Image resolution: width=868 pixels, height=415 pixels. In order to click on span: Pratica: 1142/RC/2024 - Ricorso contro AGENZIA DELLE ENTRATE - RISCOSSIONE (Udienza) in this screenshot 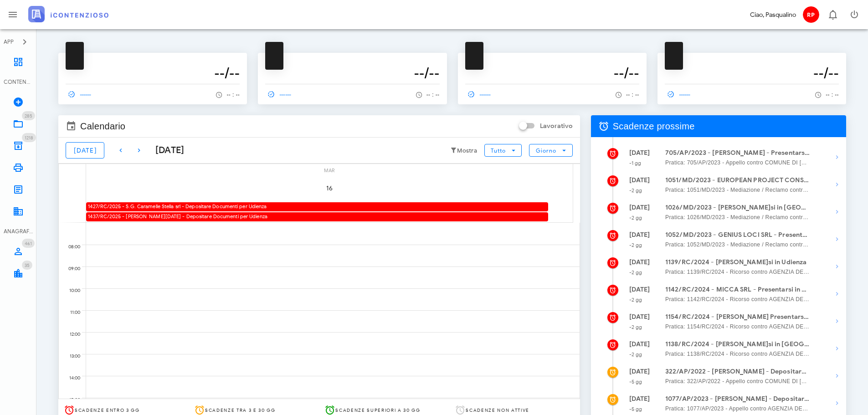, I will do `click(738, 299)`.